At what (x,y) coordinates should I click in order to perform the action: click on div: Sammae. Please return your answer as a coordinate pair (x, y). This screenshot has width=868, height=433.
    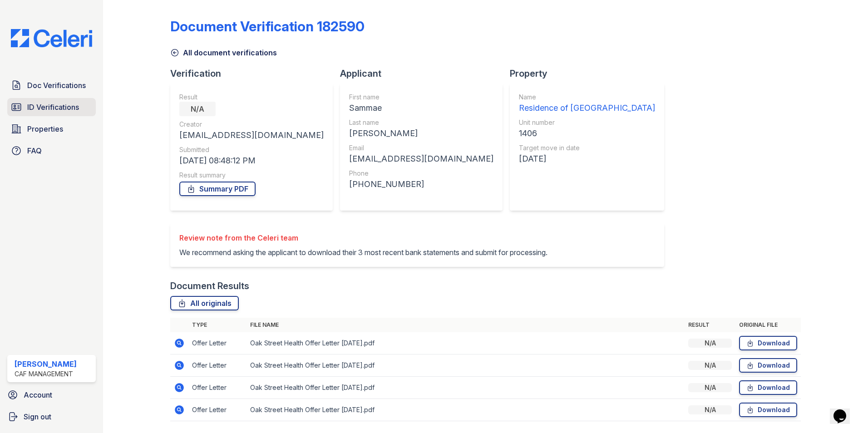
    Looking at the image, I should click on (422, 108).